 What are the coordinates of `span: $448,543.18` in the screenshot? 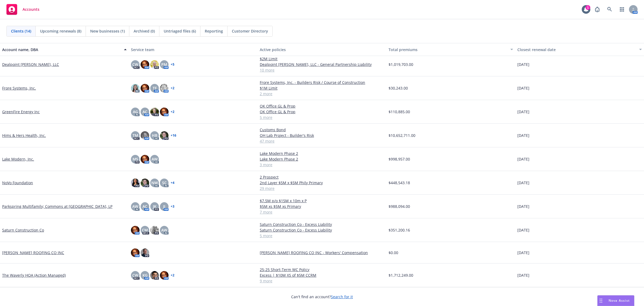 It's located at (400, 183).